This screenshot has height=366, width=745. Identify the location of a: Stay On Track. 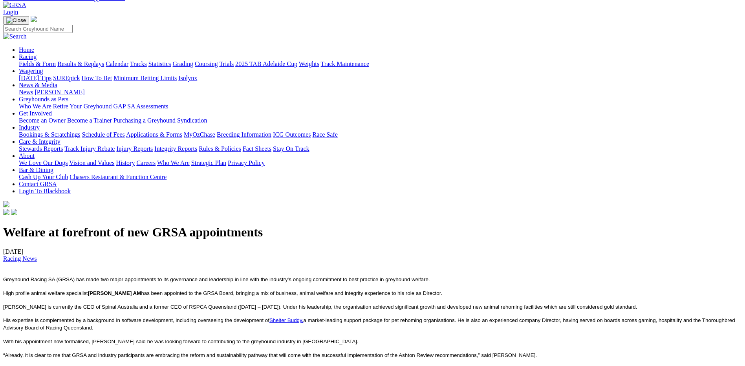
(291, 149).